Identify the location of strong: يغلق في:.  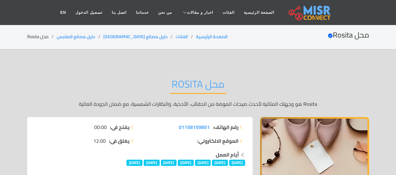
(119, 141).